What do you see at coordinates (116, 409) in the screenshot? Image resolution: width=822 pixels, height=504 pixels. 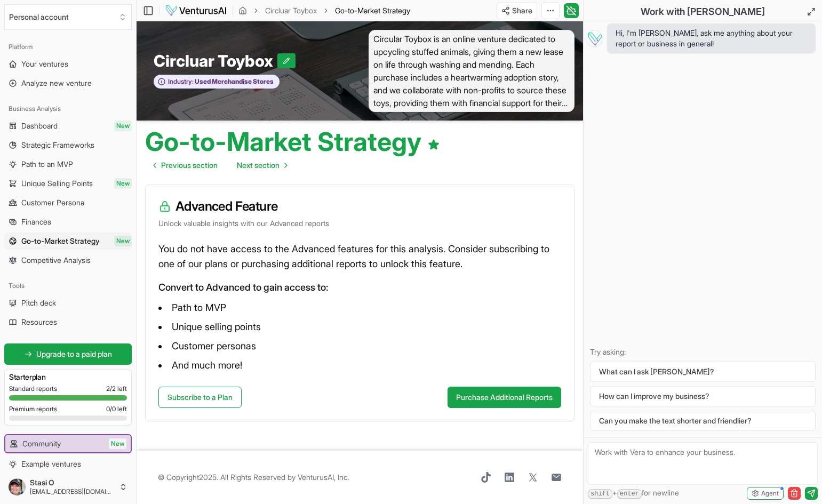 I see `span: 0 / 0 left` at bounding box center [116, 409].